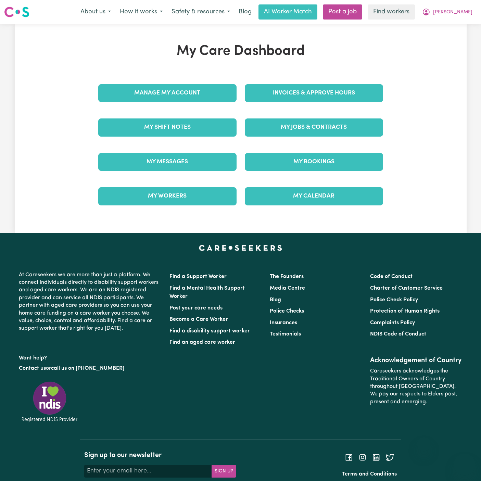 This screenshot has width=481, height=481. Describe the element at coordinates (287, 311) in the screenshot. I see `a: Police Checks` at that location.